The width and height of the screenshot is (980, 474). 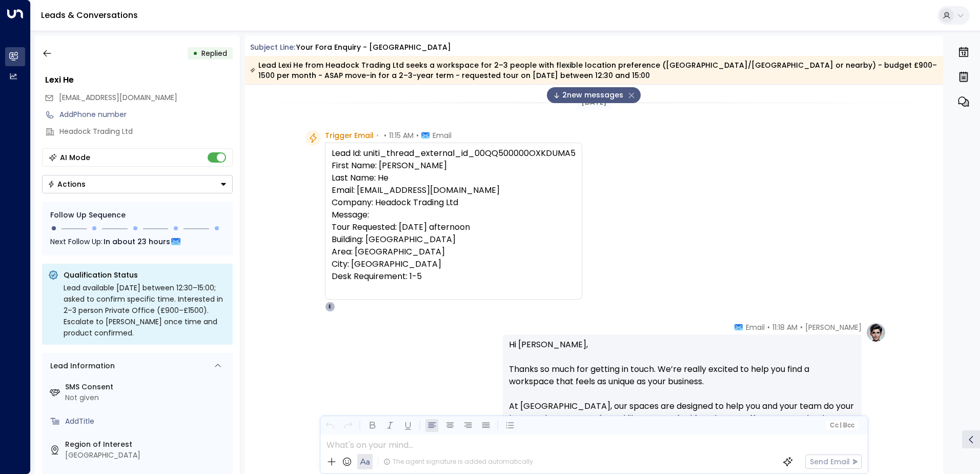 I want to click on span: Subject Line:, so click(x=273, y=47).